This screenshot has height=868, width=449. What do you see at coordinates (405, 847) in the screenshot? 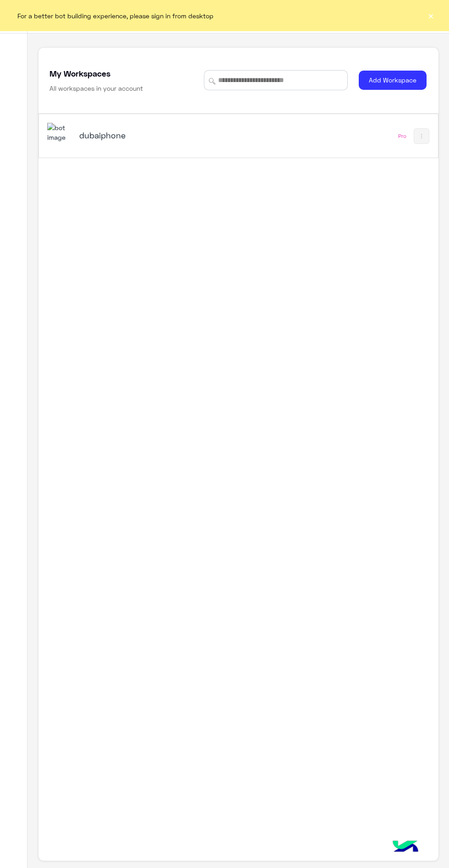
I see `img: hulul-logo.png` at bounding box center [405, 847].